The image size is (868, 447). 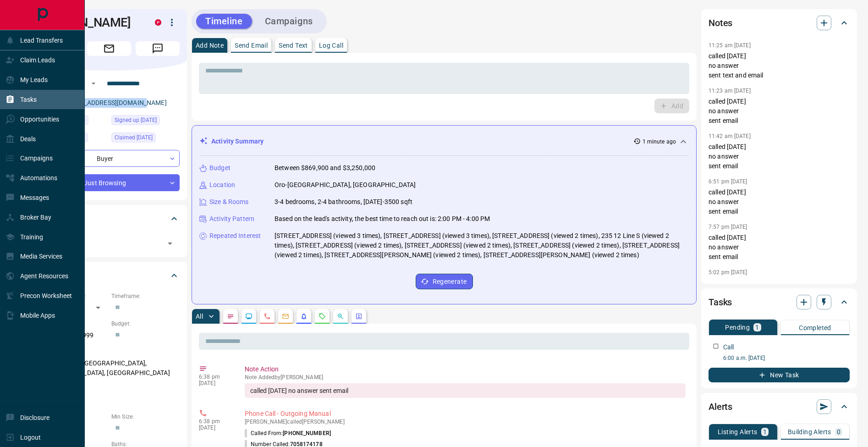 What do you see at coordinates (238, 141) in the screenshot?
I see `p: Activity Summary` at bounding box center [238, 141].